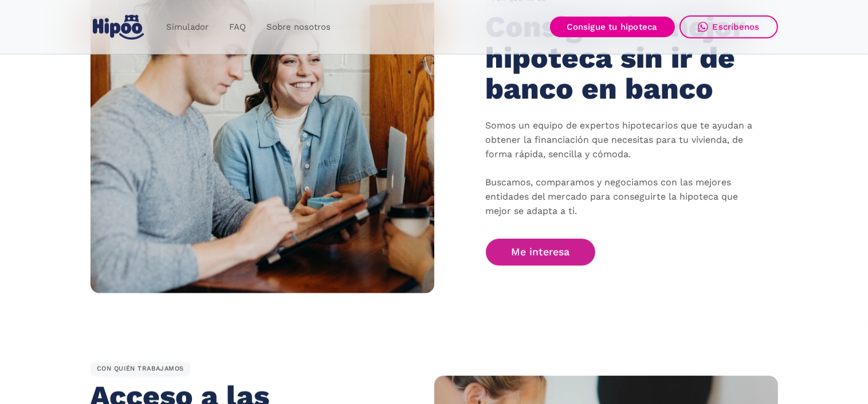  Describe the element at coordinates (187, 27) in the screenshot. I see `a: Simulador` at that location.